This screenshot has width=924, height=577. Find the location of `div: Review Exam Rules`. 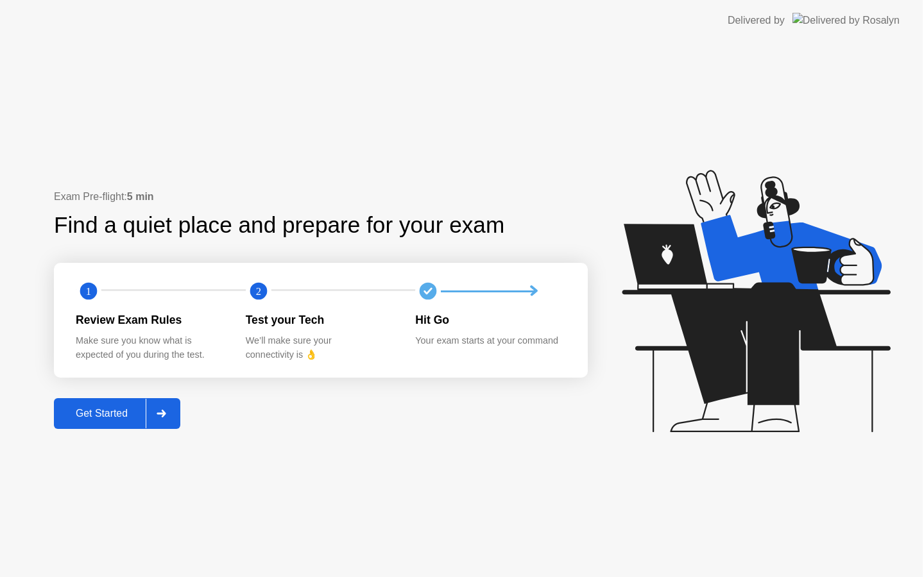

div: Review Exam Rules is located at coordinates (150, 320).